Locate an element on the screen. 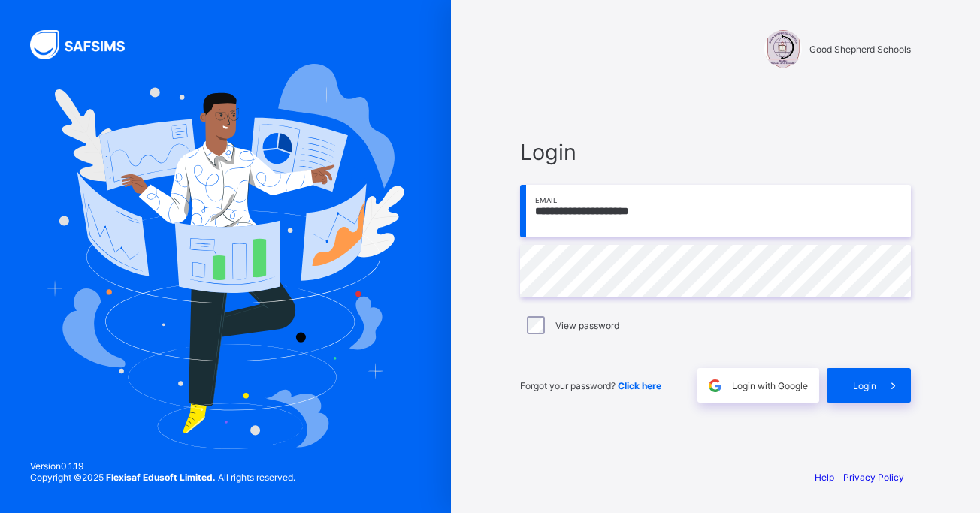  span: Click here is located at coordinates (639, 385).